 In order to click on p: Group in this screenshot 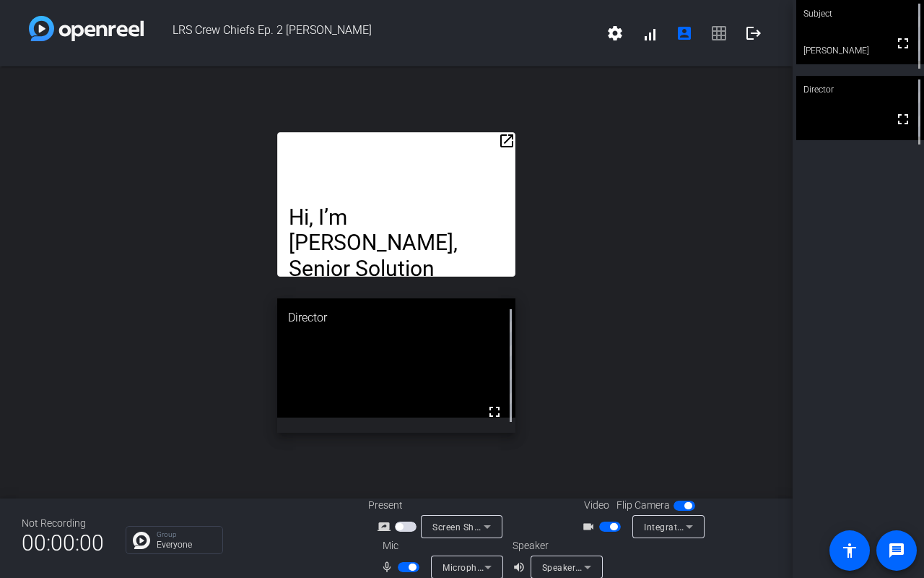, I will do `click(186, 535)`.